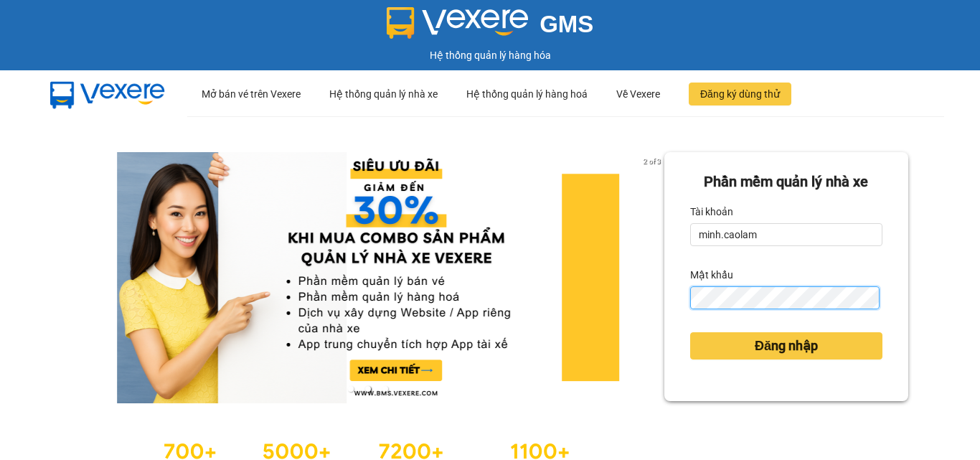 This screenshot has height=460, width=980. I want to click on label: Tài khoản, so click(712, 212).